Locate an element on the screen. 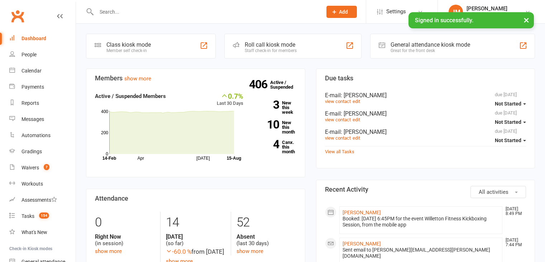  strong: 4 is located at coordinates (267, 144).